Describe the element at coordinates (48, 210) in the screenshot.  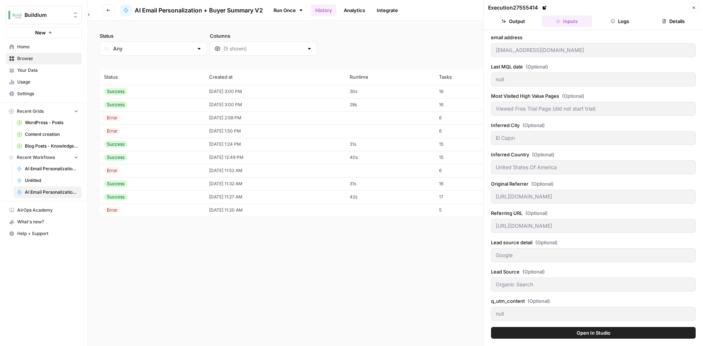
I see `span: AirOps Academy` at that location.